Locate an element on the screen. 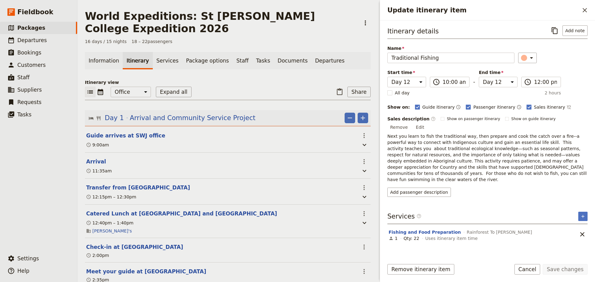 The width and height of the screenshot is (595, 282). div: 12:15pm – 12:30pm is located at coordinates (111, 197).